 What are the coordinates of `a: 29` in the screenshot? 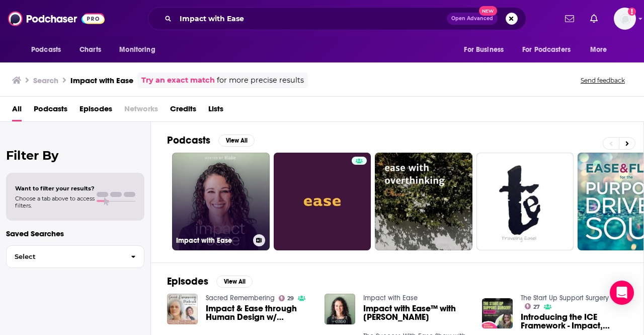 It's located at (286, 298).